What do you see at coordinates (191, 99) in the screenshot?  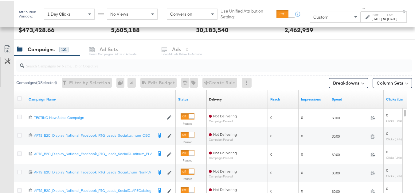 I see `a: Shows the current state of your Ad Campaign.` at bounding box center [191, 99].